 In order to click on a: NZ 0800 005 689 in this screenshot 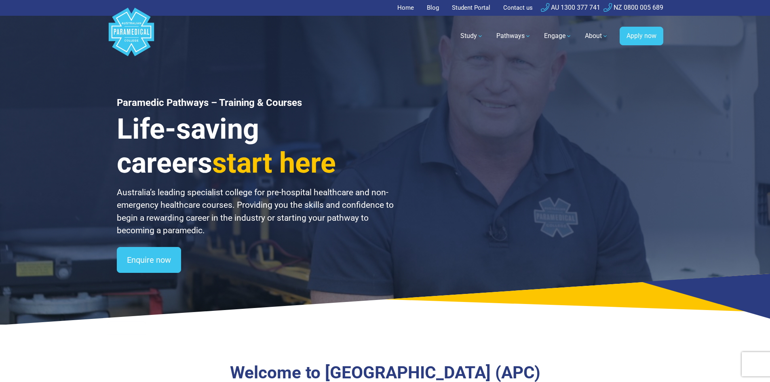, I will do `click(634, 7)`.